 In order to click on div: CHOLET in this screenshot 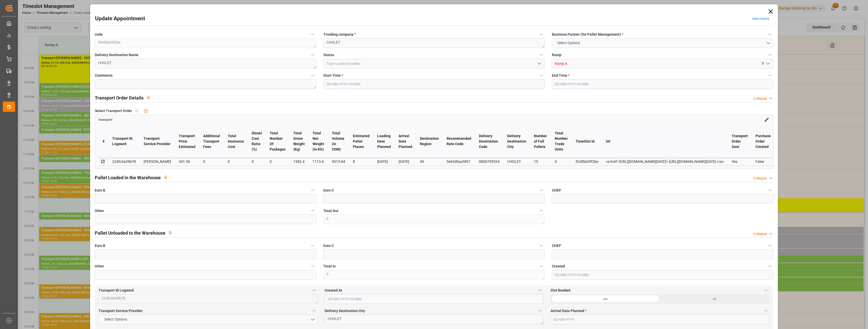, I will do `click(517, 162)`.